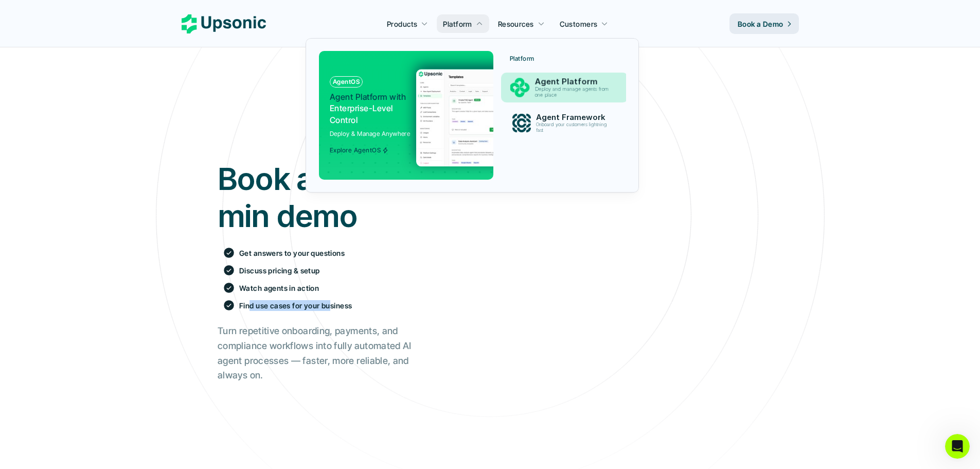 Image resolution: width=980 pixels, height=469 pixels. I want to click on span: Explore AgentOS, so click(359, 150).